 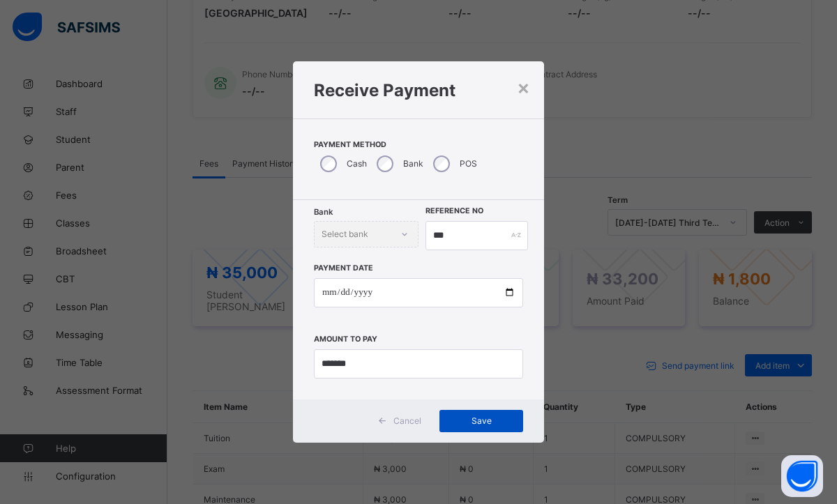 What do you see at coordinates (345, 339) in the screenshot?
I see `label: Amount to pay` at bounding box center [345, 339].